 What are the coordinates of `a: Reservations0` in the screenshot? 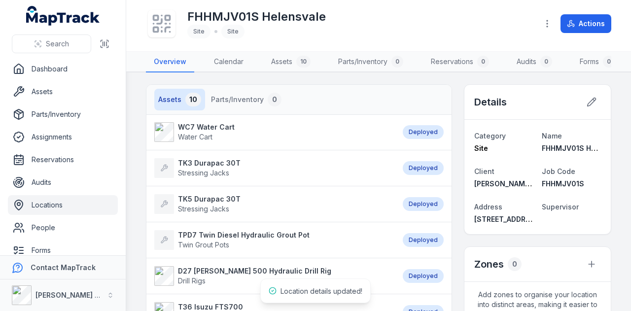 It's located at (460, 62).